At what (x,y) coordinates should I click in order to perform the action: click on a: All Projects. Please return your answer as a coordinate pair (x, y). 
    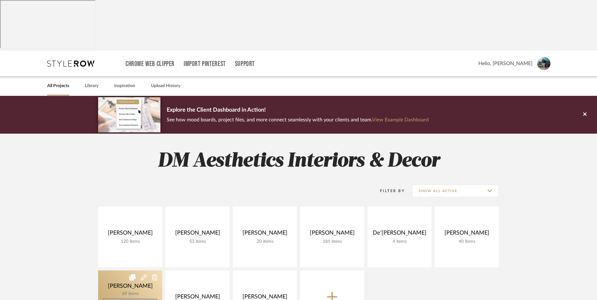
    Looking at the image, I should click on (58, 86).